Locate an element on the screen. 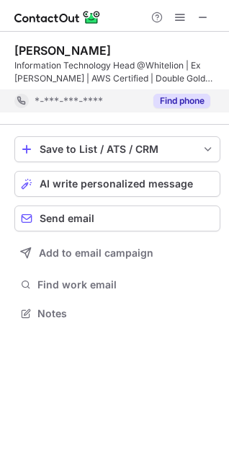 This screenshot has height=460, width=229. button: Send email is located at coordinates (118, 219).